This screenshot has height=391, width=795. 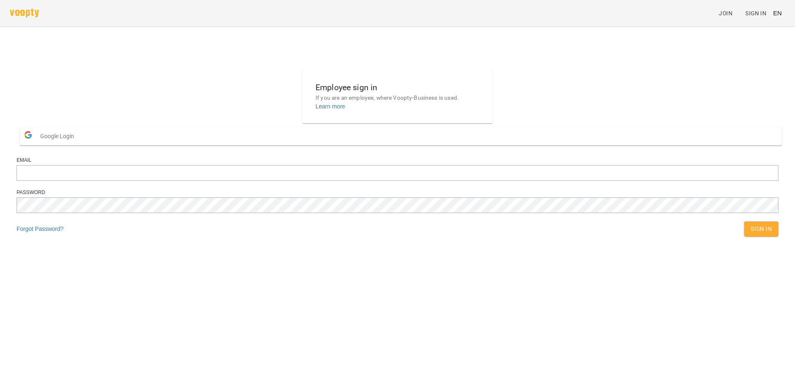 What do you see at coordinates (777, 13) in the screenshot?
I see `span: EN` at bounding box center [777, 13].